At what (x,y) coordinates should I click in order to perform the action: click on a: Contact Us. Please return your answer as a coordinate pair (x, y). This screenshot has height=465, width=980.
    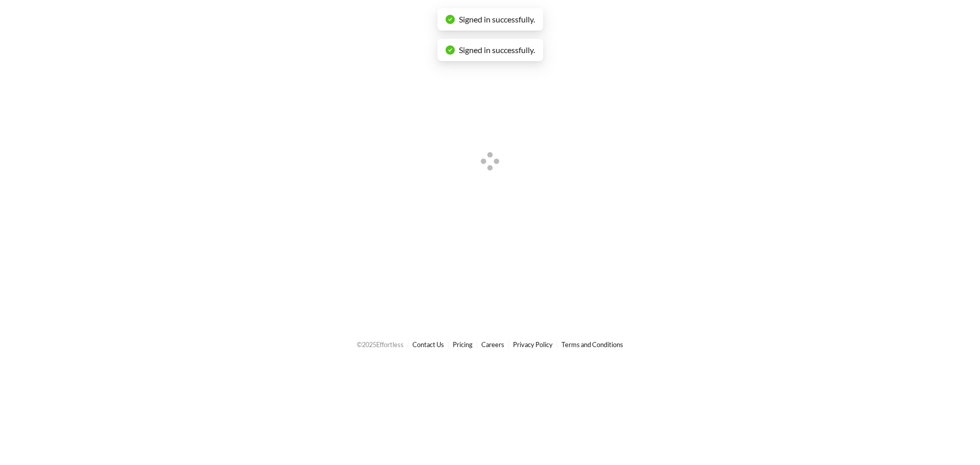
    Looking at the image, I should click on (428, 344).